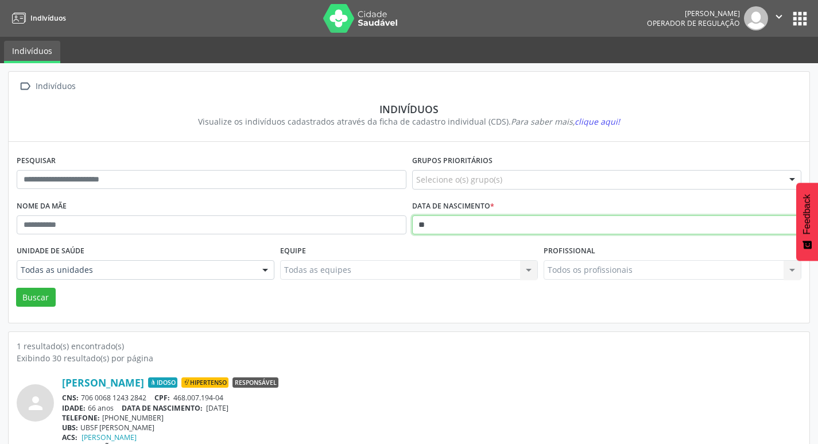 Image resolution: width=818 pixels, height=444 pixels. Describe the element at coordinates (452, 161) in the screenshot. I see `label: Grupos prioritários` at that location.